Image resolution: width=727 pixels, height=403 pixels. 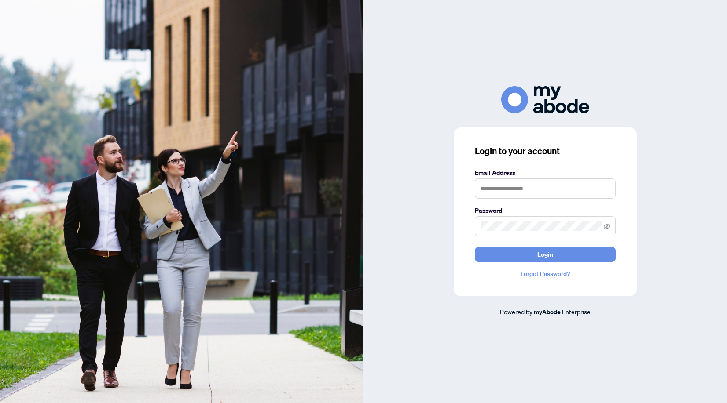 I want to click on h3: Login to your account, so click(x=545, y=151).